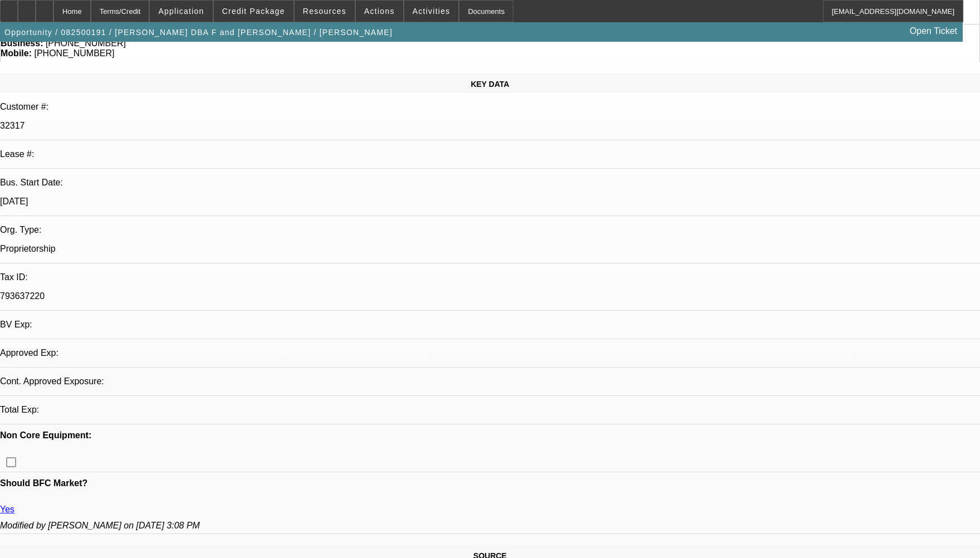  What do you see at coordinates (324, 11) in the screenshot?
I see `button: Resources` at bounding box center [324, 11].